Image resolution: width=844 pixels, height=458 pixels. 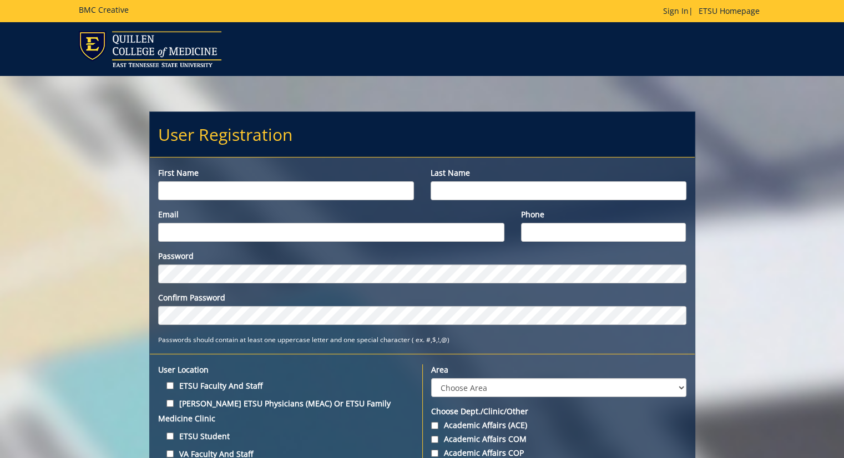 I want to click on label: Confirm Password, so click(x=422, y=298).